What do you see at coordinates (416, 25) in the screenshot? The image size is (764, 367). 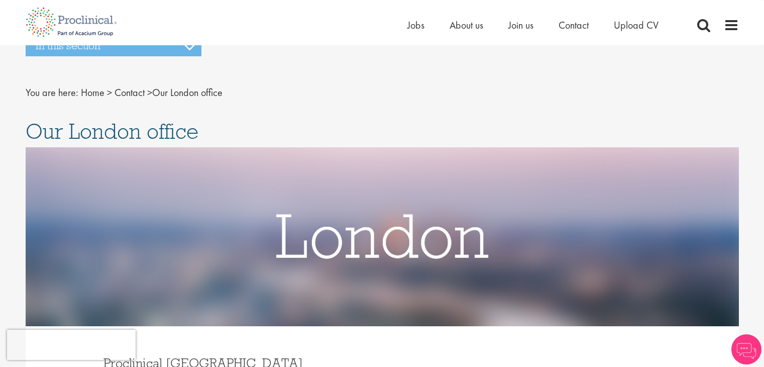 I see `span: Jobs` at bounding box center [416, 25].